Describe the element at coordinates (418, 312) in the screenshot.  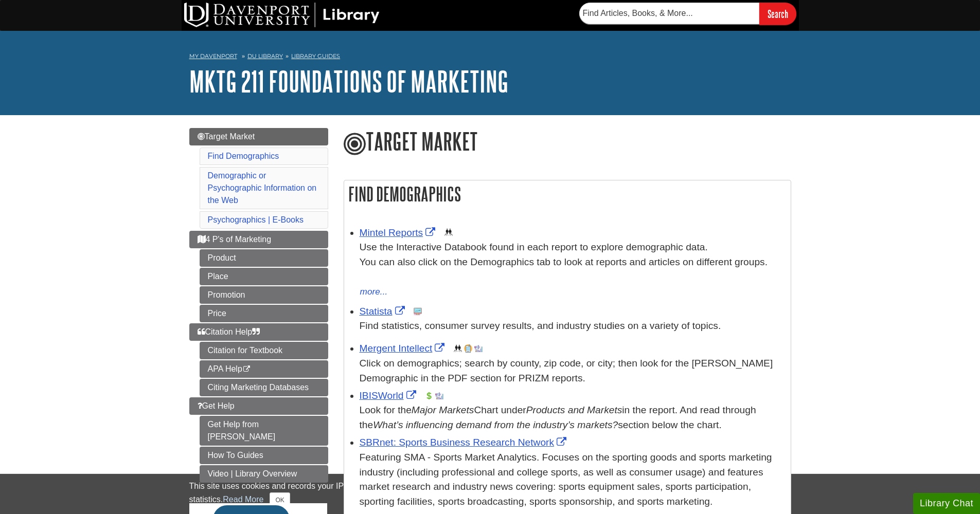
I see `img: Statistics` at that location.